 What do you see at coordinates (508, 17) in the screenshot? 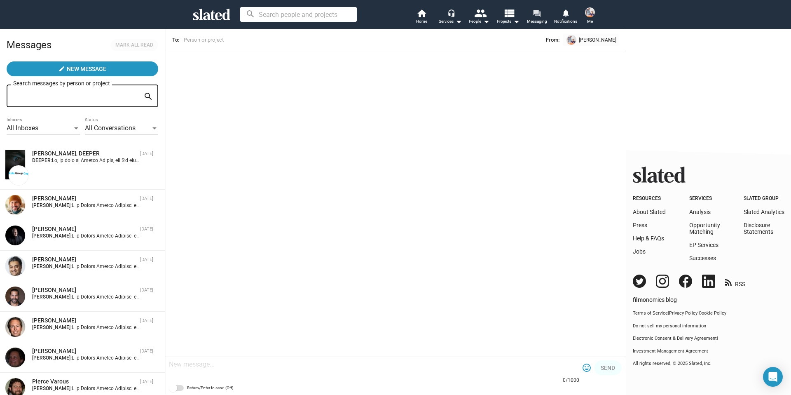
I see `button: Projects` at bounding box center [508, 17].